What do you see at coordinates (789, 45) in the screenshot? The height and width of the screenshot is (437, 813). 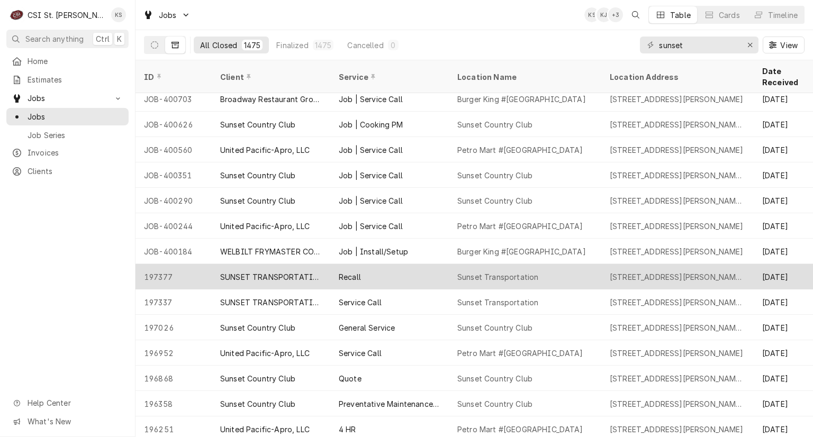 I see `span: View` at bounding box center [789, 45].